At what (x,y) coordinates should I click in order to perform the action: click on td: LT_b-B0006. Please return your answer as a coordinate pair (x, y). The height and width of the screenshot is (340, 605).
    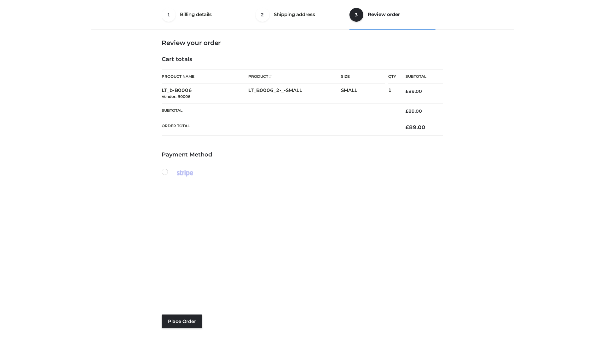
    Looking at the image, I should click on (205, 94).